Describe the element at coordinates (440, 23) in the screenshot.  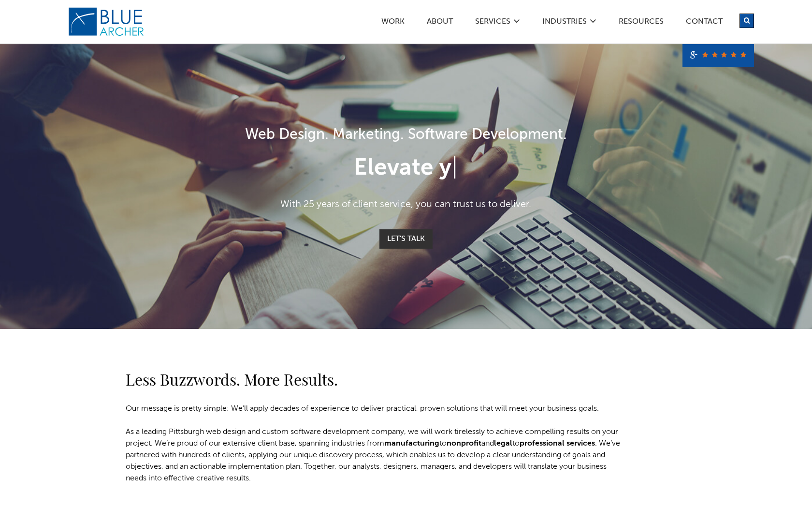
I see `a: ABOUT` at that location.